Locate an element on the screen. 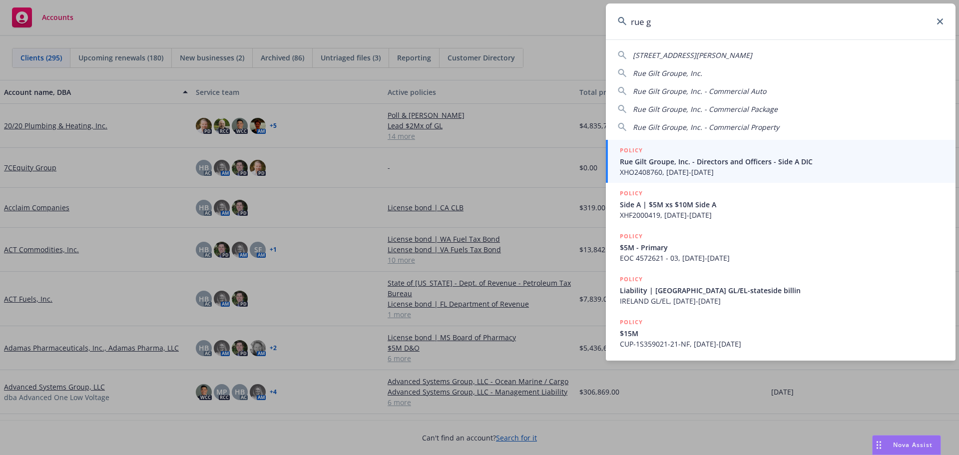  span: Nova Assist is located at coordinates (913, 445).